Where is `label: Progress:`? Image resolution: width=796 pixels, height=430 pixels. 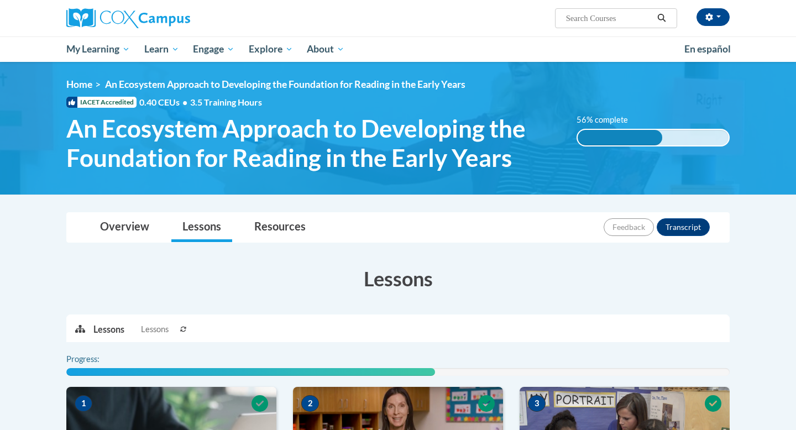 label: Progress: is located at coordinates (98, 359).